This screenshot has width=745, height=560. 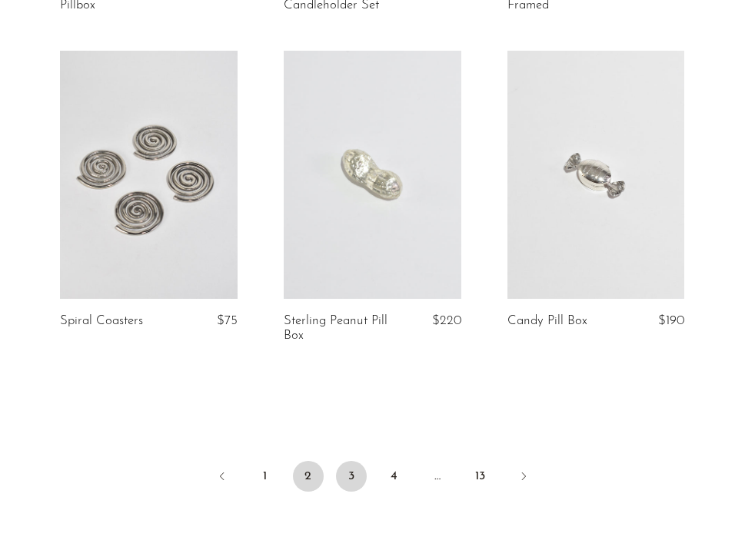 I want to click on span: $190, so click(x=672, y=321).